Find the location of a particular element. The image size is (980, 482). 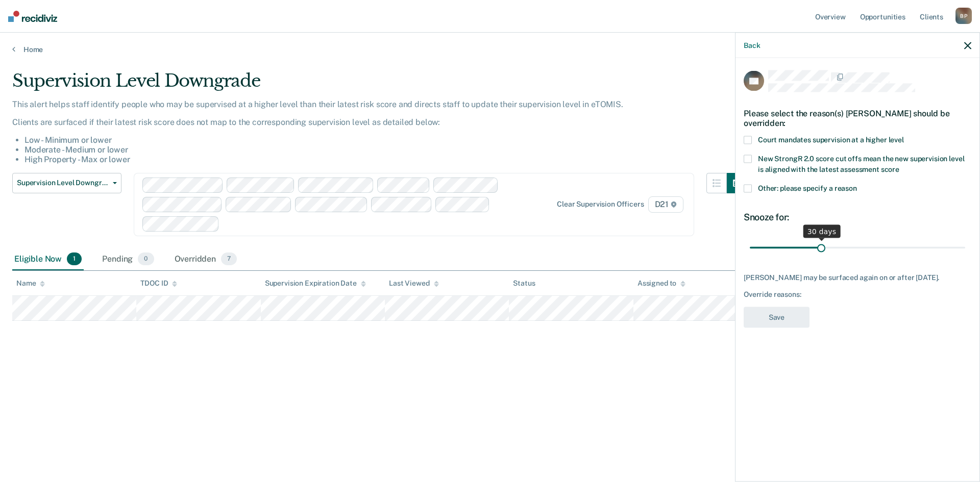

span: 0 is located at coordinates (145, 259).